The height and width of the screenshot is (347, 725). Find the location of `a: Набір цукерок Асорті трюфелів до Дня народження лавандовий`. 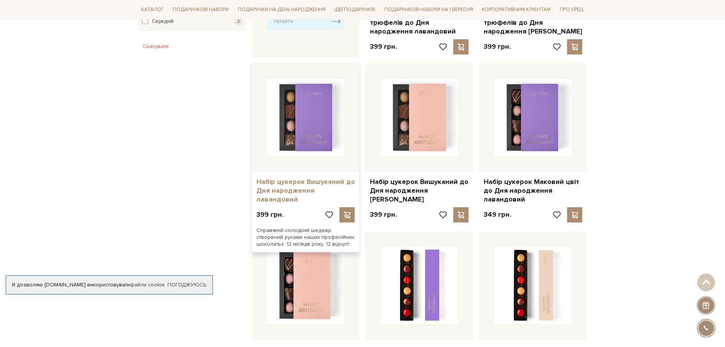

a: Набір цукерок Асорті трюфелів до Дня народження лавандовий is located at coordinates (419, 22).